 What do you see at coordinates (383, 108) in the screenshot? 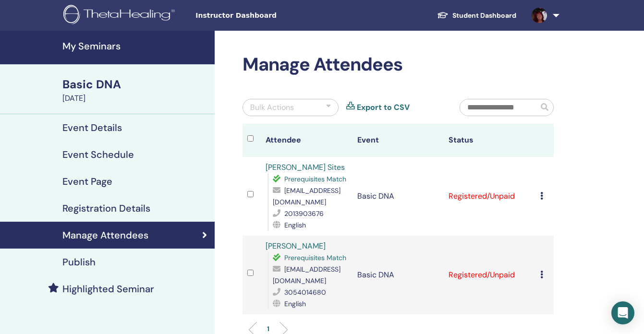
I see `a: Export to CSV` at bounding box center [383, 108].